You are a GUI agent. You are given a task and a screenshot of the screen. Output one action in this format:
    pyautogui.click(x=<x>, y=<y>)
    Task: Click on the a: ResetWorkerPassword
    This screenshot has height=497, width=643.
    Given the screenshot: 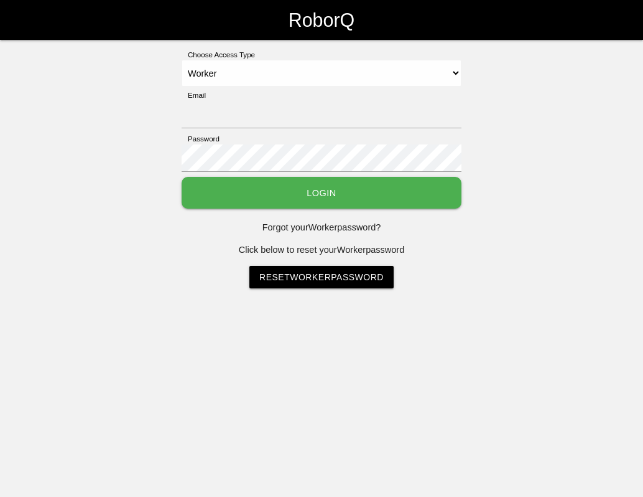 What is the action you would take?
    pyautogui.click(x=322, y=277)
    